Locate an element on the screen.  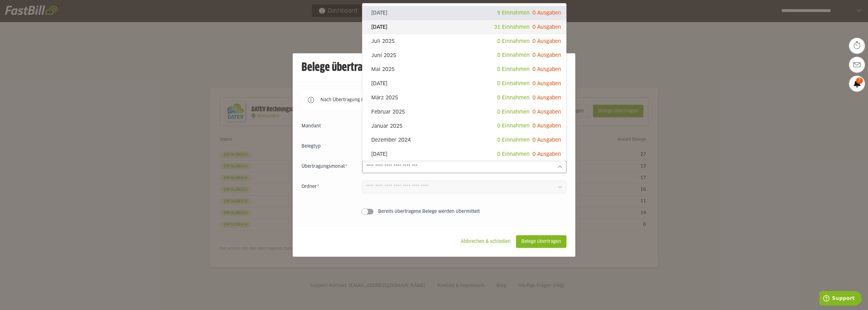
sl-option: Juni 2025 is located at coordinates (464, 55).